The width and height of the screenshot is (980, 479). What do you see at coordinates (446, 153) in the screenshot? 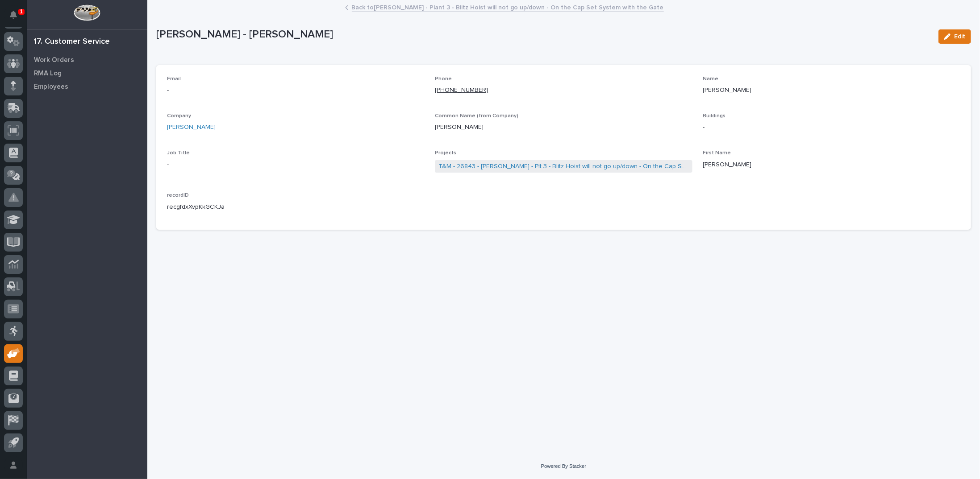
I see `span: Projects` at bounding box center [446, 153].